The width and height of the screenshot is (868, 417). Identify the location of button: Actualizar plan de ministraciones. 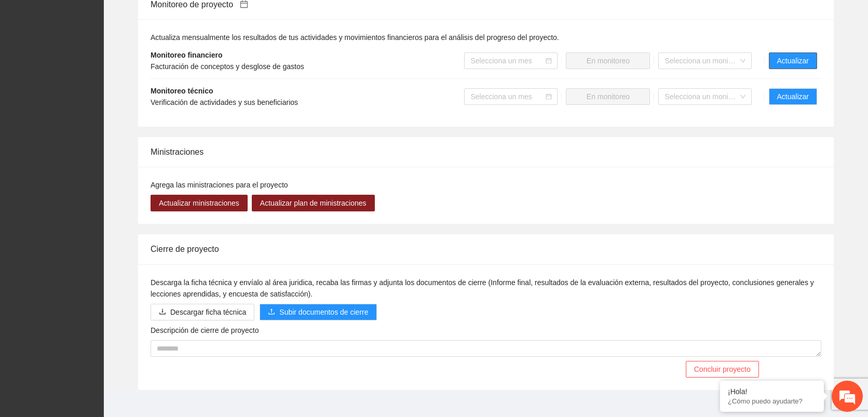
(313, 203).